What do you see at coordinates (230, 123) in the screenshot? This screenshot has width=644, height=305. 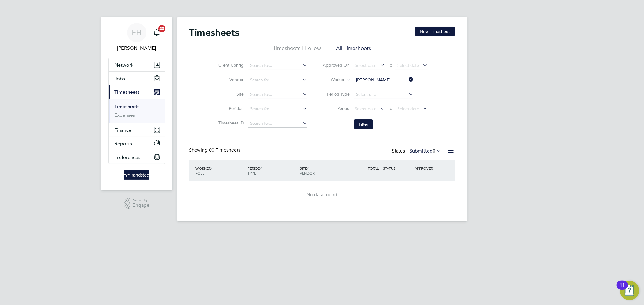 I see `label: Timesheet ID` at bounding box center [230, 123].